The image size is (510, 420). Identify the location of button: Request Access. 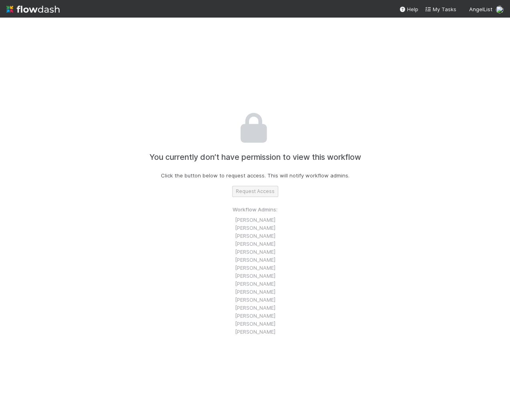
(255, 192).